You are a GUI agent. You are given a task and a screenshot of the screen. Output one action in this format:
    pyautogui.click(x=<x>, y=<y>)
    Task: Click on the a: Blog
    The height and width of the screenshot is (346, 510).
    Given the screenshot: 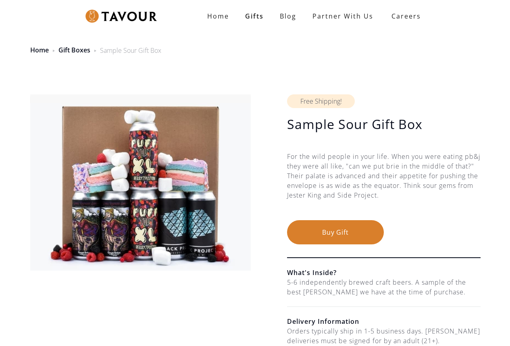 What is the action you would take?
    pyautogui.click(x=288, y=16)
    